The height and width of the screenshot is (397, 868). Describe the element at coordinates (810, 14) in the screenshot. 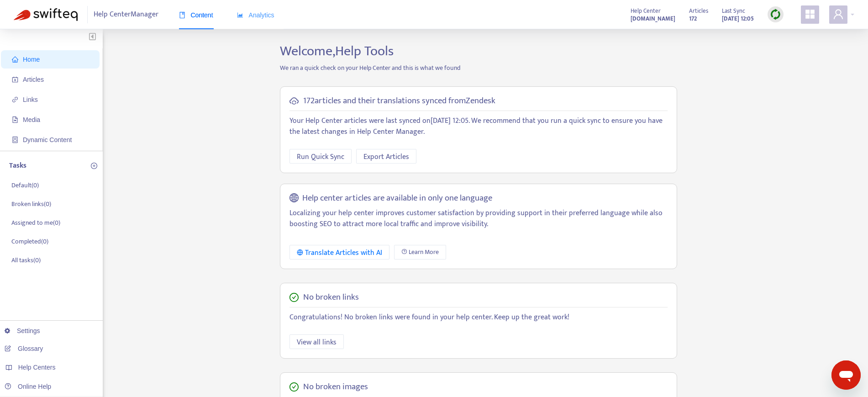

I see `span: appstore` at that location.